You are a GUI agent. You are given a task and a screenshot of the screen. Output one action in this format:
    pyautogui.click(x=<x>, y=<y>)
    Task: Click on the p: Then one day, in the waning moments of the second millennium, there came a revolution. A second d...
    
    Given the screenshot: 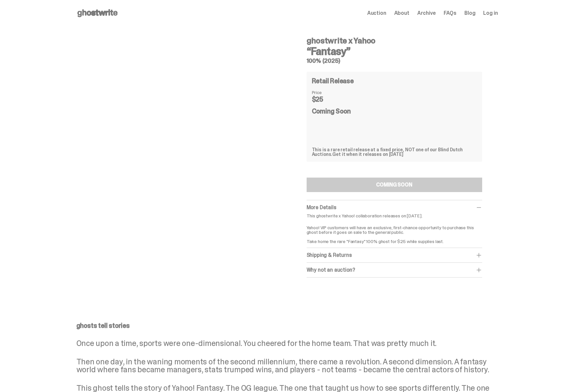 What is the action you would take?
    pyautogui.click(x=287, y=366)
    